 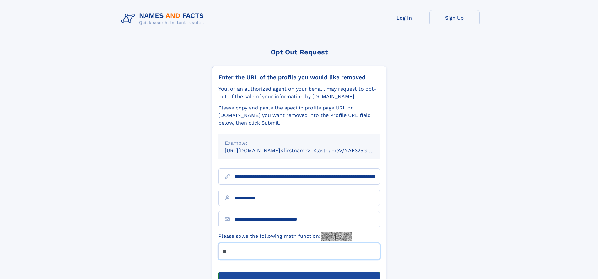 What do you see at coordinates (164, 19) in the screenshot?
I see `img: Logo Names and Facts` at bounding box center [164, 19].